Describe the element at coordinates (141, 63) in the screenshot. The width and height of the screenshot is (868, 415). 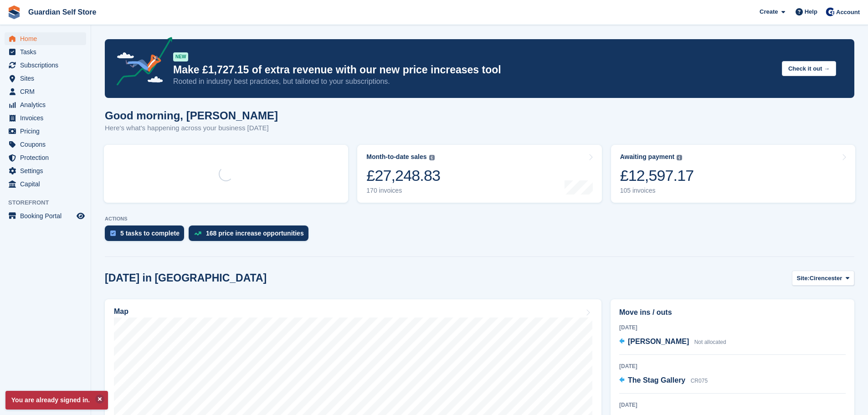
I see `img: price-adjustments-announcement-icon-8257ccfd72463d97f412b2fc003d46551f7dbcb40ab6d574587a9cd5c0d94...` at that location.